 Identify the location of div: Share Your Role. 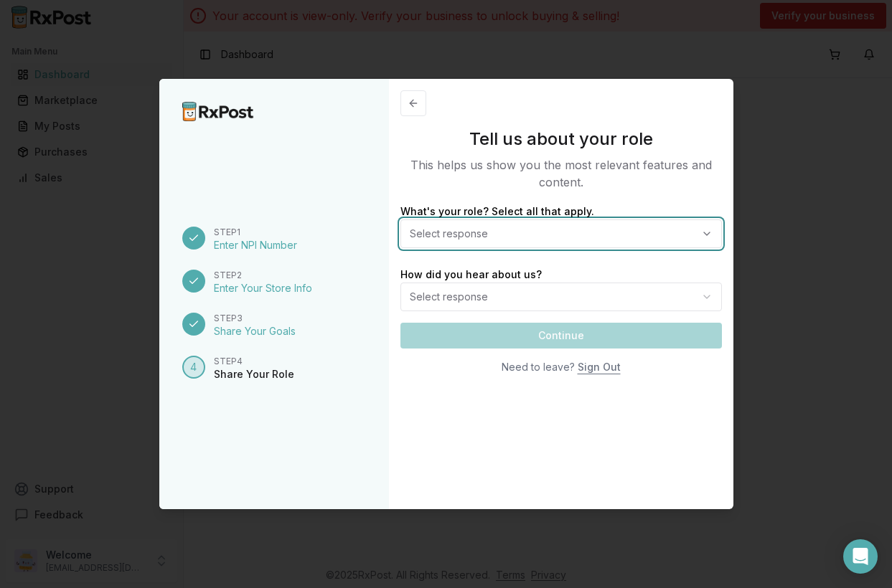
(254, 374).